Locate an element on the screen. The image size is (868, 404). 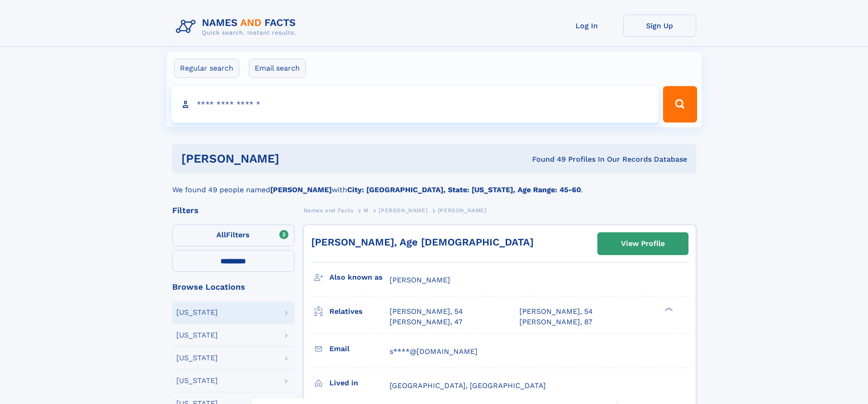
a: Sign Up is located at coordinates (660, 26).